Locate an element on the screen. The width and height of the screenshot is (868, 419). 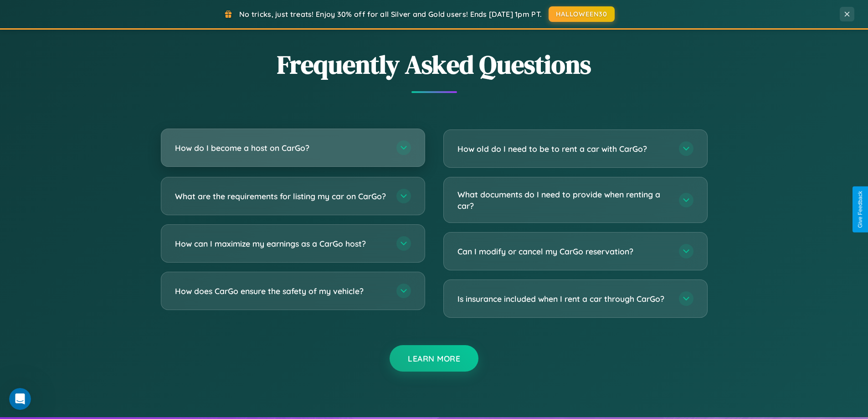
h3: What are the requirements for listing my car on CarGo? is located at coordinates (281, 196).